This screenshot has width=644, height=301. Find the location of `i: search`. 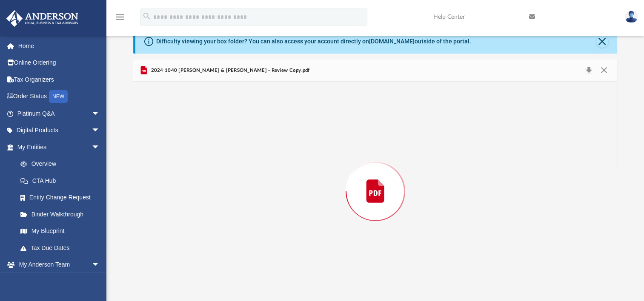

i: search is located at coordinates (147, 16).